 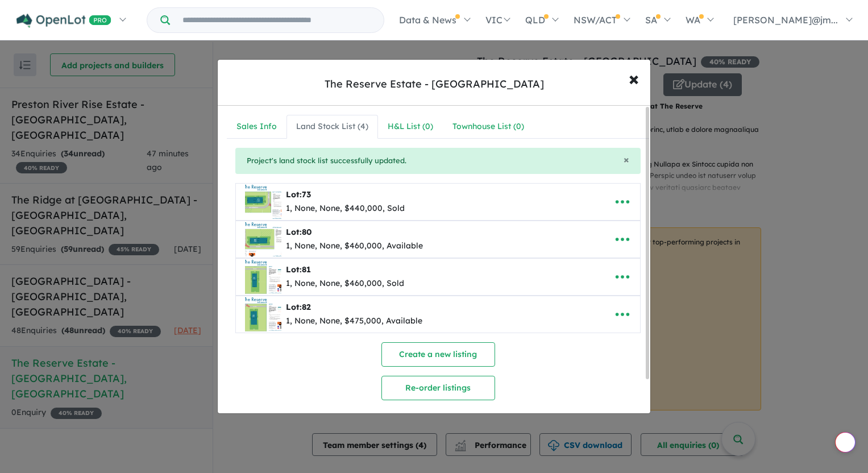 What do you see at coordinates (263, 240) in the screenshot?
I see `img: The%20Reserve%20Estate%20-%20Denmark%20-%20Lot%2080___1756444814.png` at bounding box center [263, 240].